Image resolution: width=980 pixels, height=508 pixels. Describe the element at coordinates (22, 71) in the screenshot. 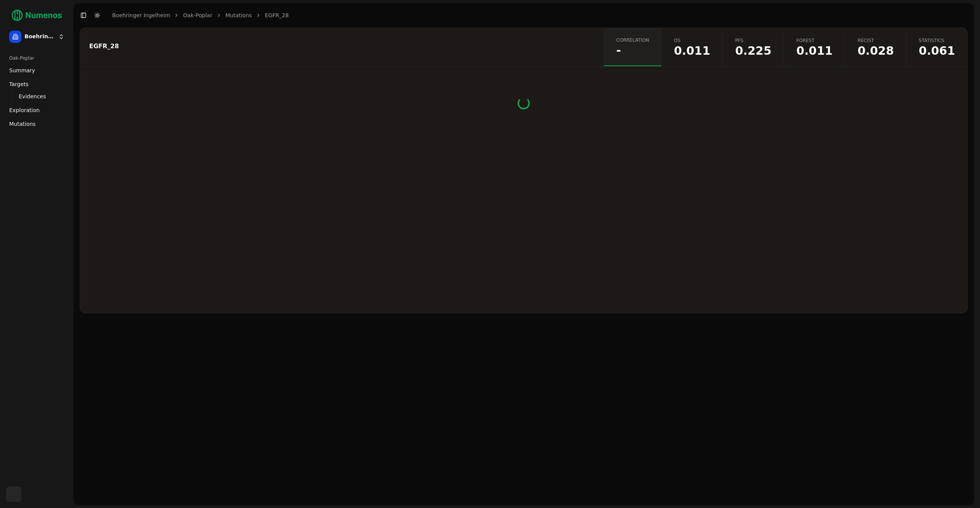

I see `span: Summary` at that location.